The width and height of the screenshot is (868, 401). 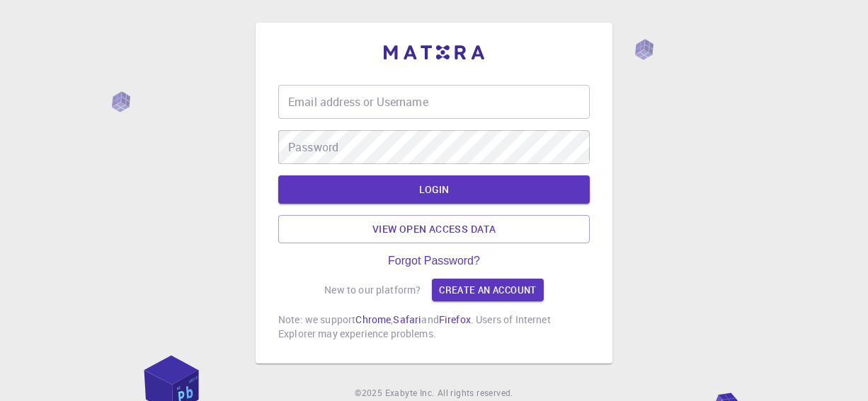 I want to click on a: Chrome, so click(x=373, y=319).